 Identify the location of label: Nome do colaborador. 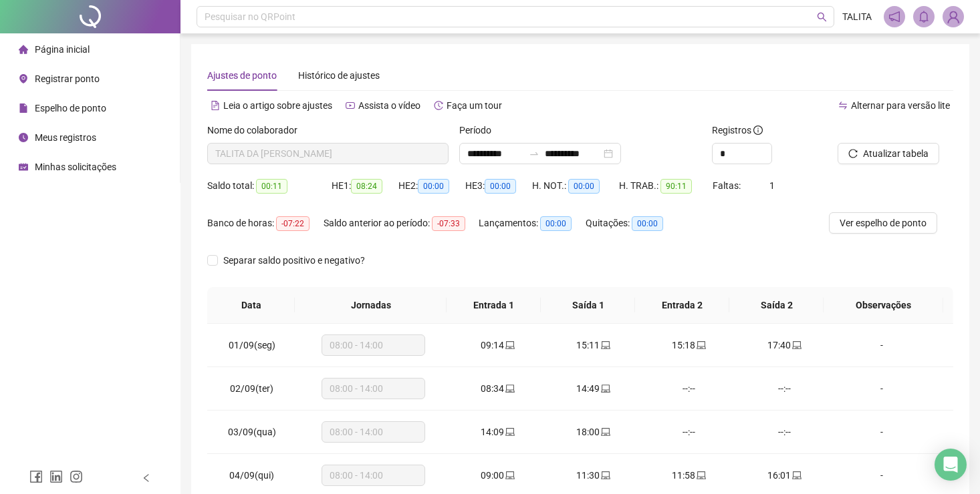
(257, 131).